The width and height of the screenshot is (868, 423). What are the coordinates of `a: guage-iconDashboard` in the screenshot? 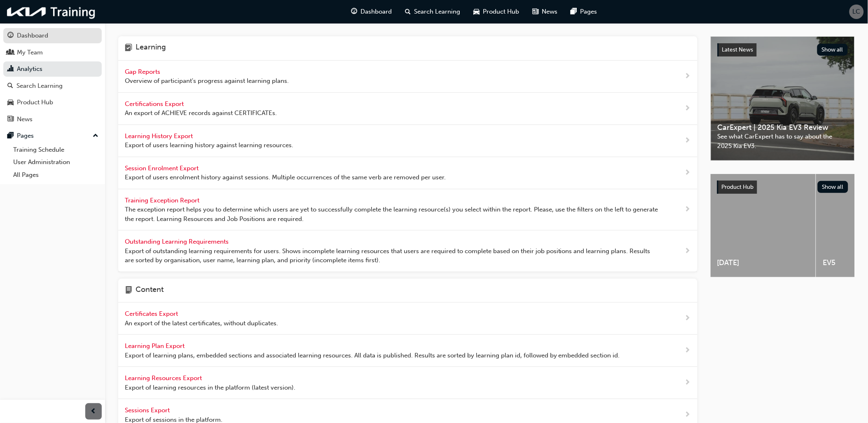 It's located at (371, 11).